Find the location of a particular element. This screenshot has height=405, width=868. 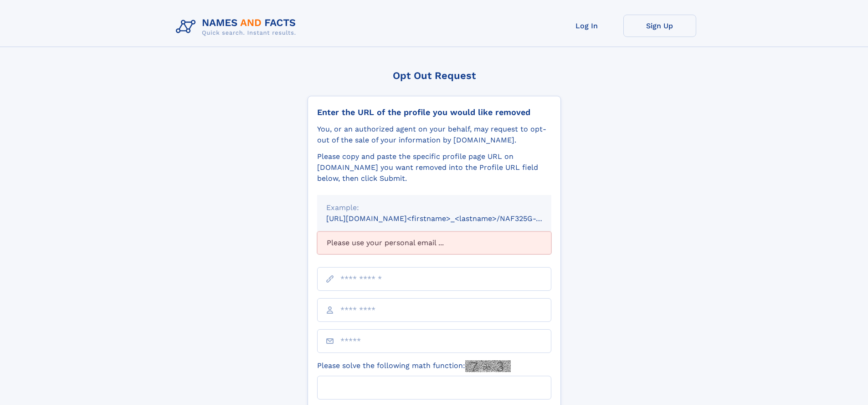

div: You, or an authorized agent on your behalf, may request to opt-out of the sale of your informatio... is located at coordinates (435, 135).